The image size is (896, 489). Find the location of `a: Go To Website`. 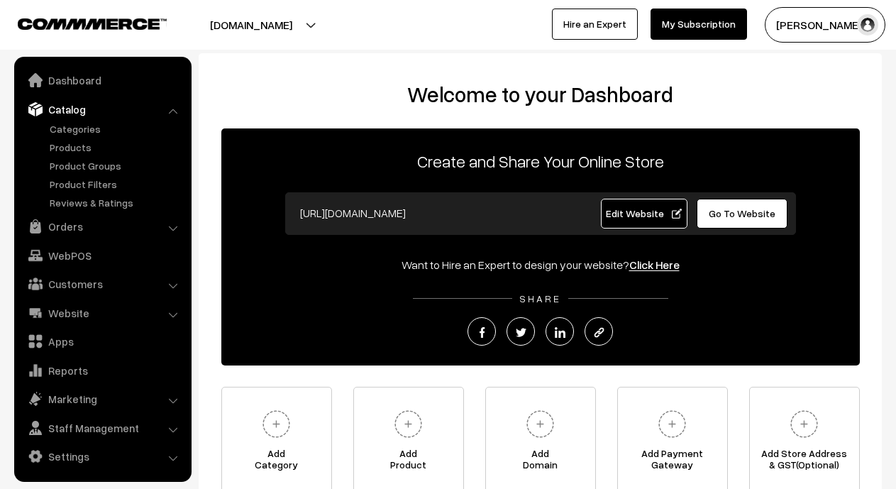

a: Go To Website is located at coordinates (742, 214).